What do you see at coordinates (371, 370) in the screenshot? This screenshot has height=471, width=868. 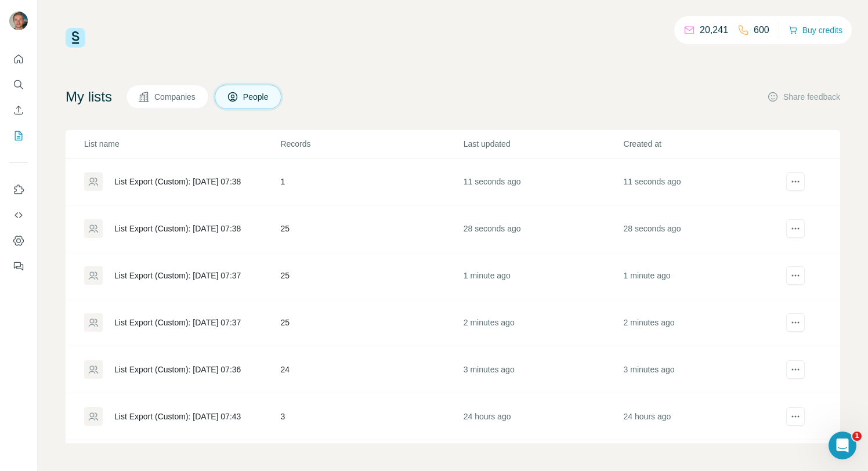 I see `td: 24` at bounding box center [371, 370].